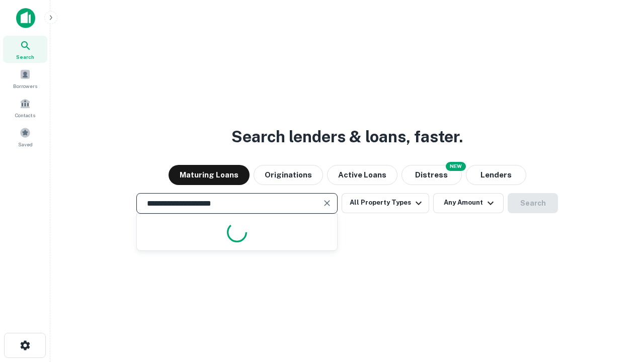 The image size is (644, 362). What do you see at coordinates (25, 144) in the screenshot?
I see `span: Saved` at bounding box center [25, 144].